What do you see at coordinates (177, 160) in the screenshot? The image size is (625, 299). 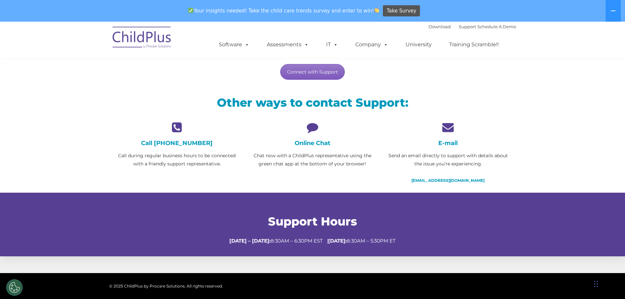 I see `p: Call during regular business hours to be connected with a friendly support representative.` at bounding box center [177, 160].